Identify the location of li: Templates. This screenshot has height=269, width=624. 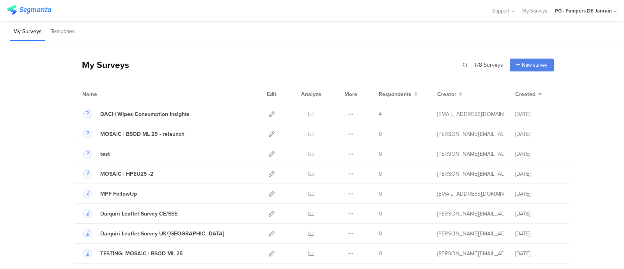
(63, 32).